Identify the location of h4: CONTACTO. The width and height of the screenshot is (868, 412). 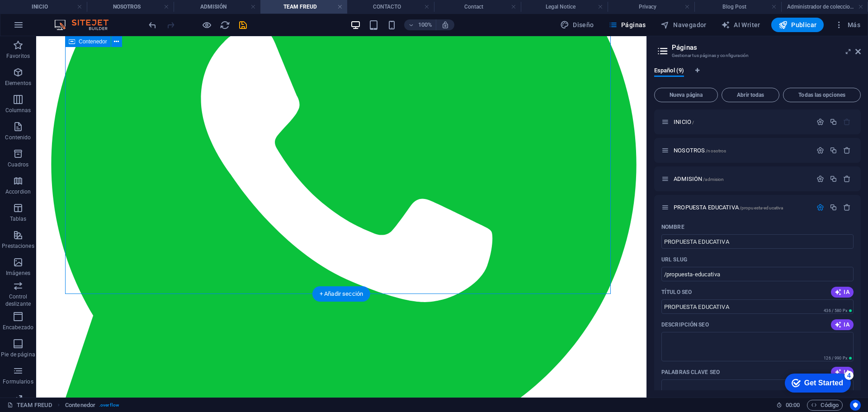
(390, 7).